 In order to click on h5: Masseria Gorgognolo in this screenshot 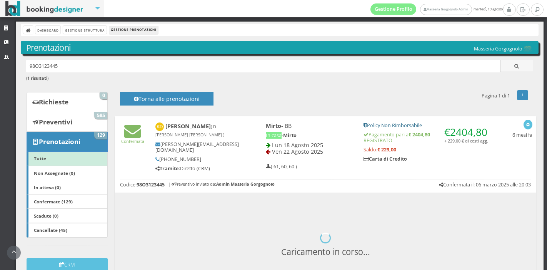, I will do `click(504, 49)`.